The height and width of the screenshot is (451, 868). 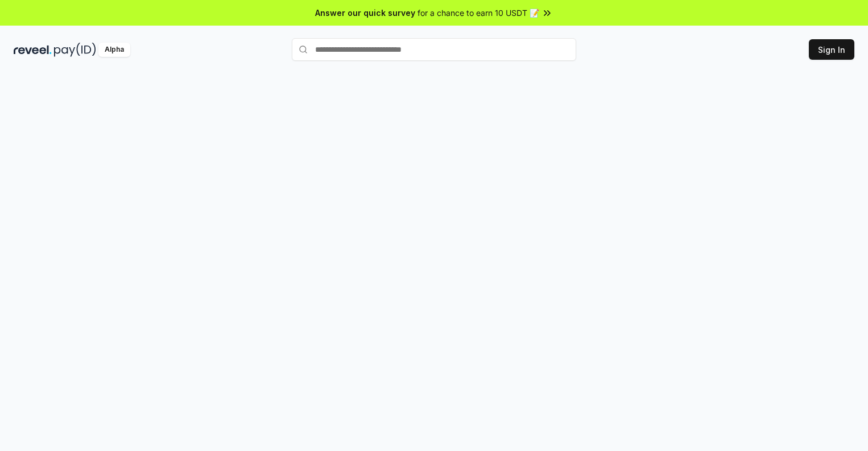 What do you see at coordinates (478, 12) in the screenshot?
I see `span: for a chance to earn 10 USDT 📝` at bounding box center [478, 12].